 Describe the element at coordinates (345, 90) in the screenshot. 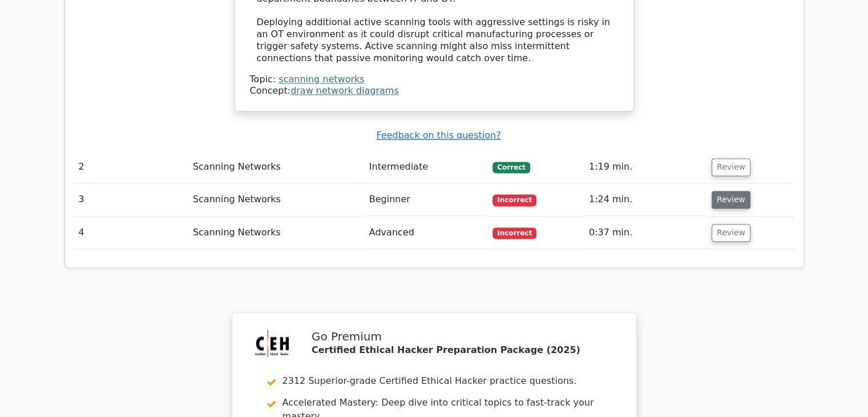

I see `a: draw network diagrams` at that location.